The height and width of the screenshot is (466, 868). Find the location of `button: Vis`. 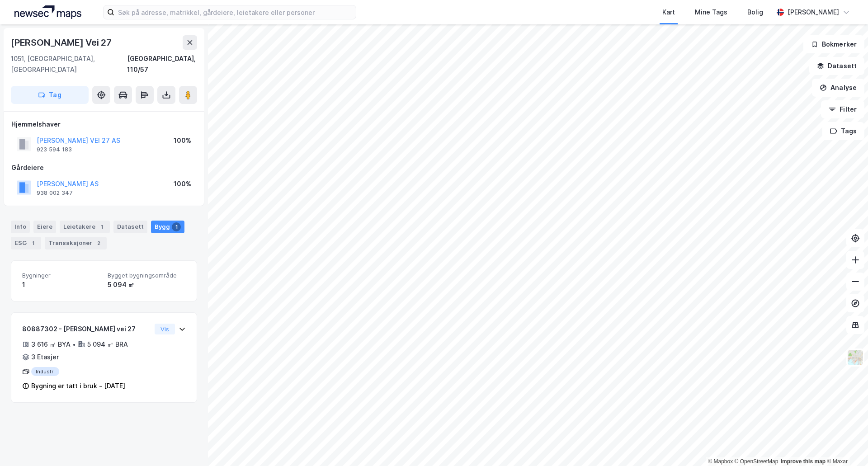

button: Vis is located at coordinates (165, 329).